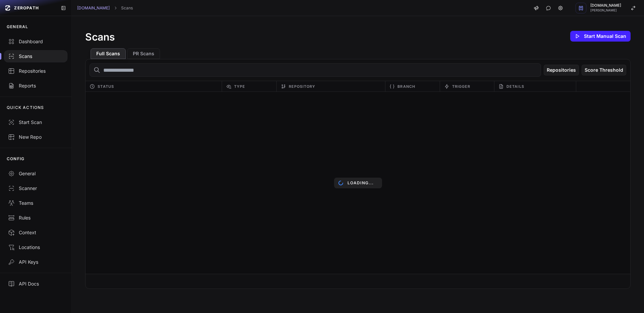  What do you see at coordinates (35, 174) in the screenshot?
I see `div: General` at bounding box center [35, 174].